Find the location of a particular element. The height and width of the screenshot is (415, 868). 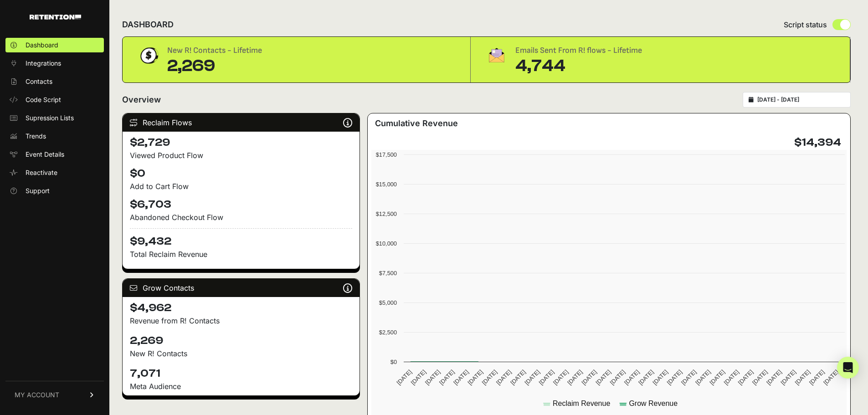

h4: $9,432 is located at coordinates (241, 238).